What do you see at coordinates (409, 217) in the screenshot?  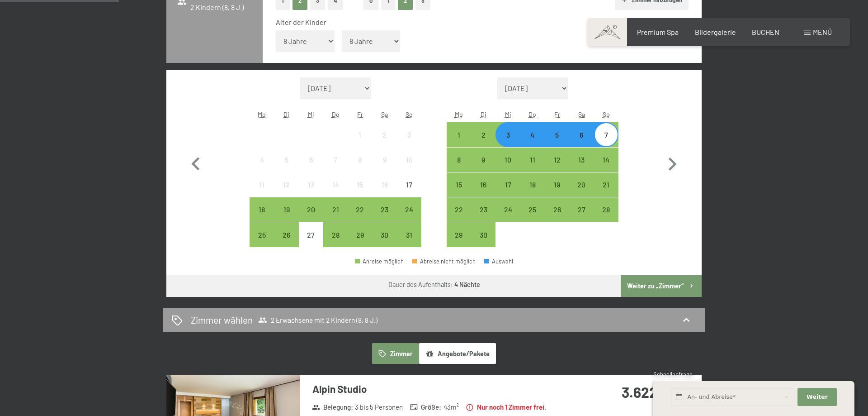 I see `div: 24` at bounding box center [409, 217].